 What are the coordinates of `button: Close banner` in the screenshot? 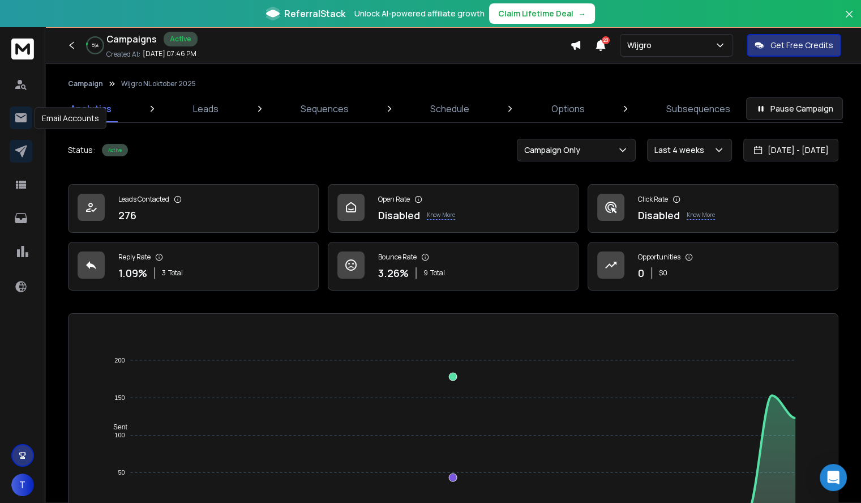 It's located at (849, 20).